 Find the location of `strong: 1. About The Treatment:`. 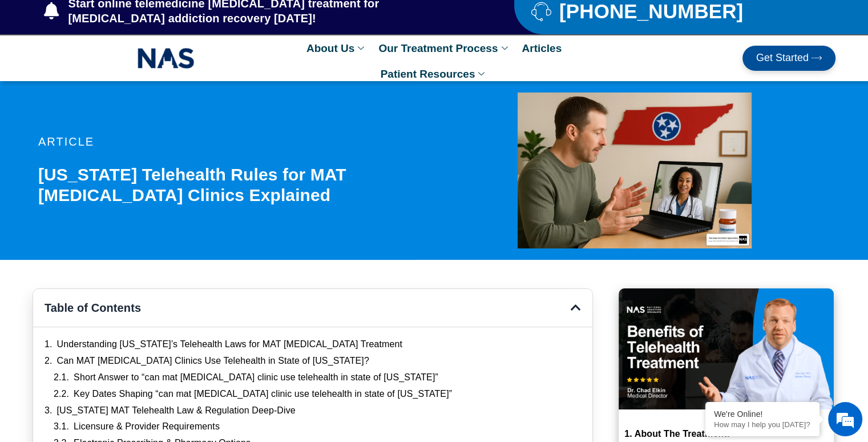

strong: 1. About The Treatment: is located at coordinates (677, 434).